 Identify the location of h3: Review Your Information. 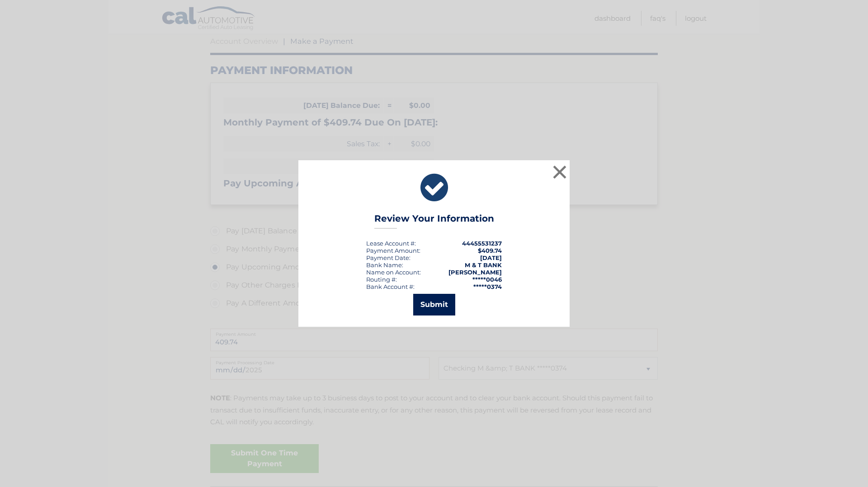
(434, 221).